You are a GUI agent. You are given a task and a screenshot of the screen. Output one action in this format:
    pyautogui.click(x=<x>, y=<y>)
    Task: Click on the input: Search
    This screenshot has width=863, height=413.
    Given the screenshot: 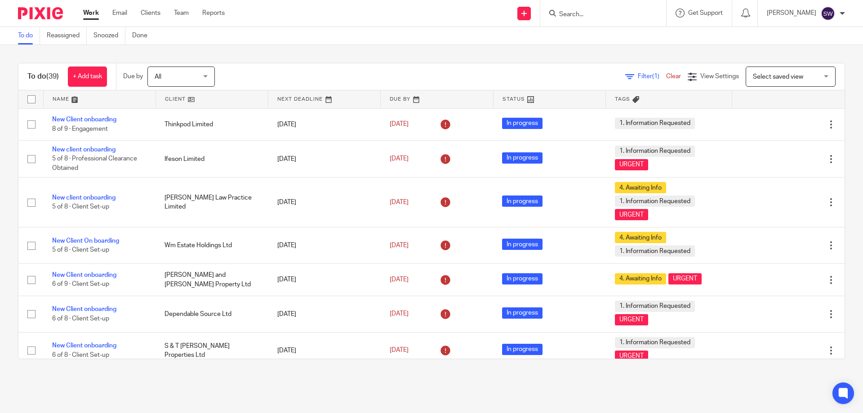 What is the action you would take?
    pyautogui.click(x=599, y=15)
    